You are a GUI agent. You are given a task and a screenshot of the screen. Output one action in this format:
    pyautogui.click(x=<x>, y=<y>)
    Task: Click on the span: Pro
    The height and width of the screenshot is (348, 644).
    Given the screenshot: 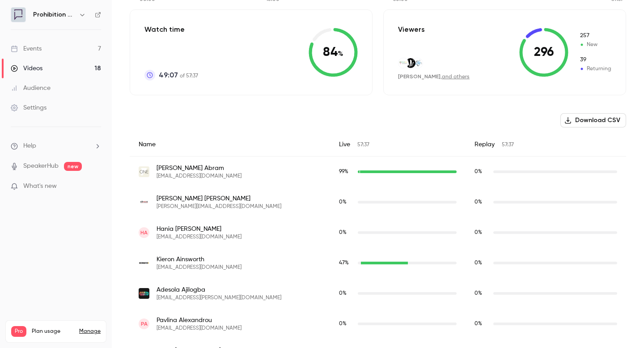 What is the action you would take?
    pyautogui.click(x=19, y=331)
    